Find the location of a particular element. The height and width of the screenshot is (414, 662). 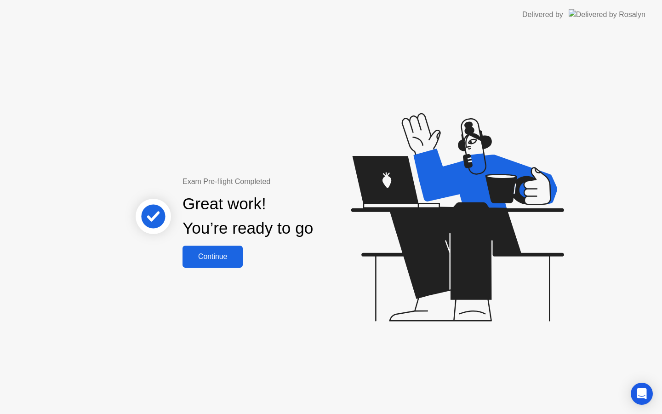

div: Great work! You’re ready to go is located at coordinates (248, 216).